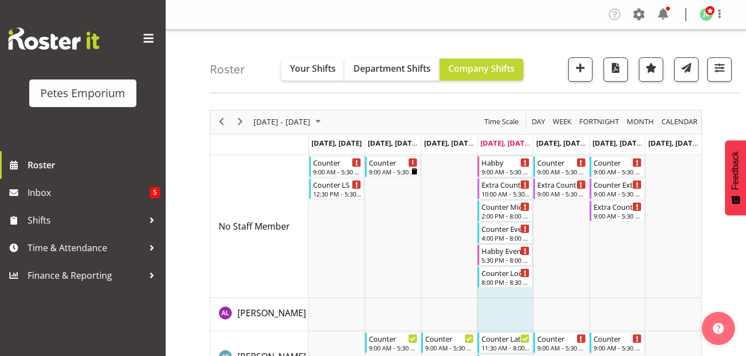 The height and width of the screenshot is (356, 746). What do you see at coordinates (392, 70) in the screenshot?
I see `button: Department Shifts` at bounding box center [392, 70].